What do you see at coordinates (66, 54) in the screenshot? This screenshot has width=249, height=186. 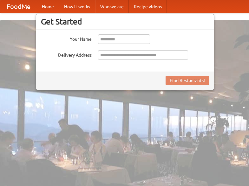 I see `label: Delivery Address` at bounding box center [66, 54].